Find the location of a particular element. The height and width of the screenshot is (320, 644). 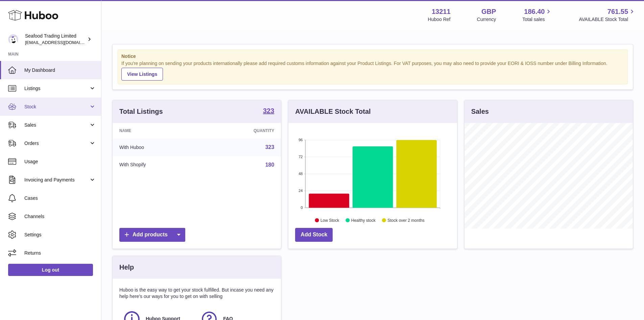

text: 72 is located at coordinates (301, 157).